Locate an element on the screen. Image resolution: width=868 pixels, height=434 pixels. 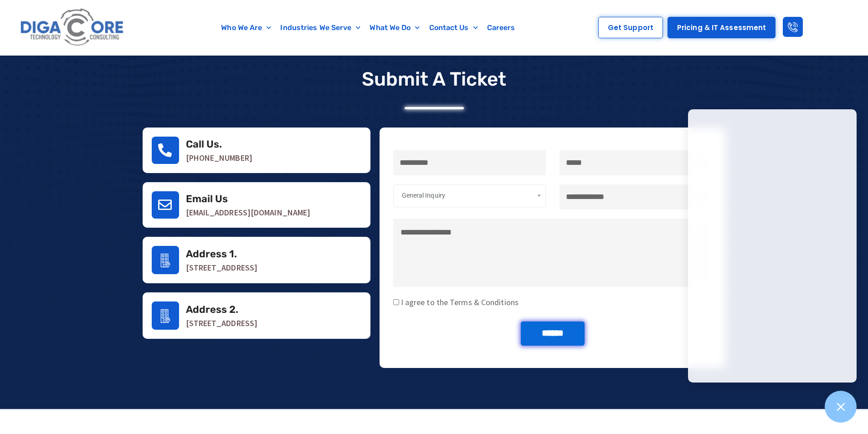
nav: Menu is located at coordinates (368, 28).